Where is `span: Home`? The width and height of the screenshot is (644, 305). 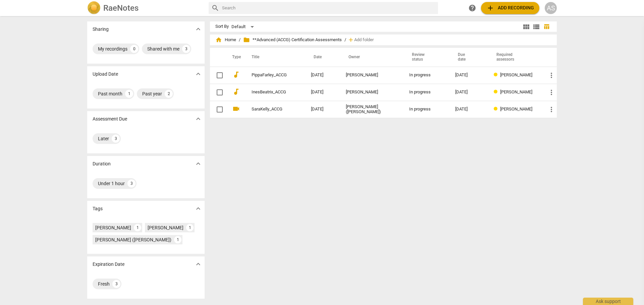
span: Home is located at coordinates (225, 40).